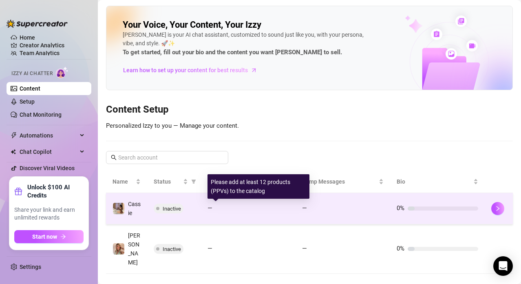  I want to click on span: right, so click(498, 208).